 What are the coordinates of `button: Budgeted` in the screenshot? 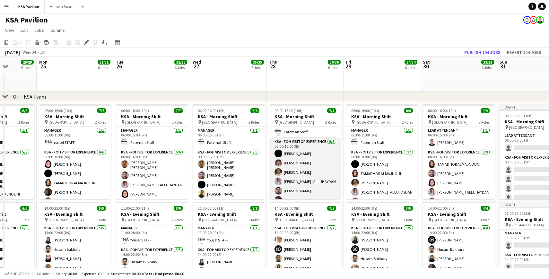 It's located at (16, 274).